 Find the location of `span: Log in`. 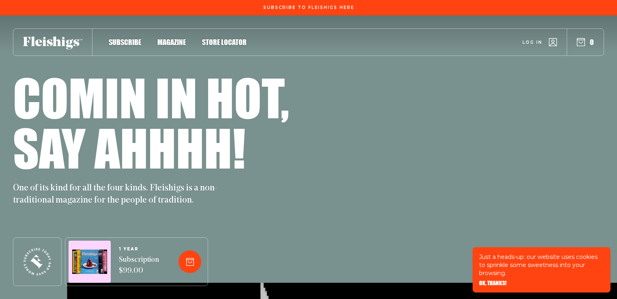

span: Log in is located at coordinates (532, 42).